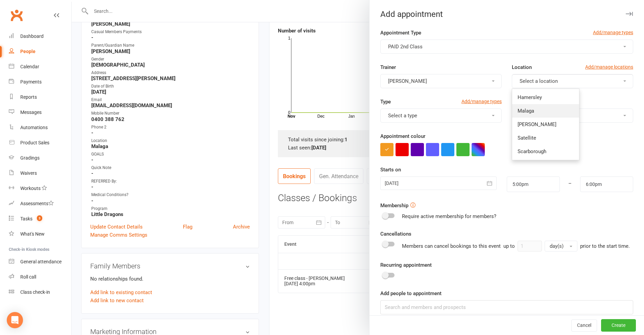 Image resolution: width=644 pixels, height=335 pixels. Describe the element at coordinates (40, 174) in the screenshot. I see `a: Waivers` at that location.